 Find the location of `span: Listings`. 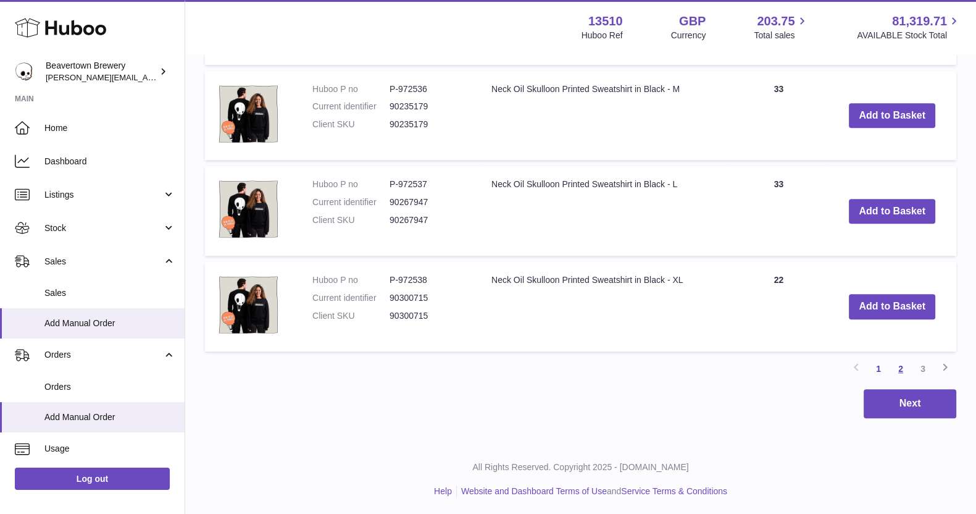

span: Listings is located at coordinates (103, 195).